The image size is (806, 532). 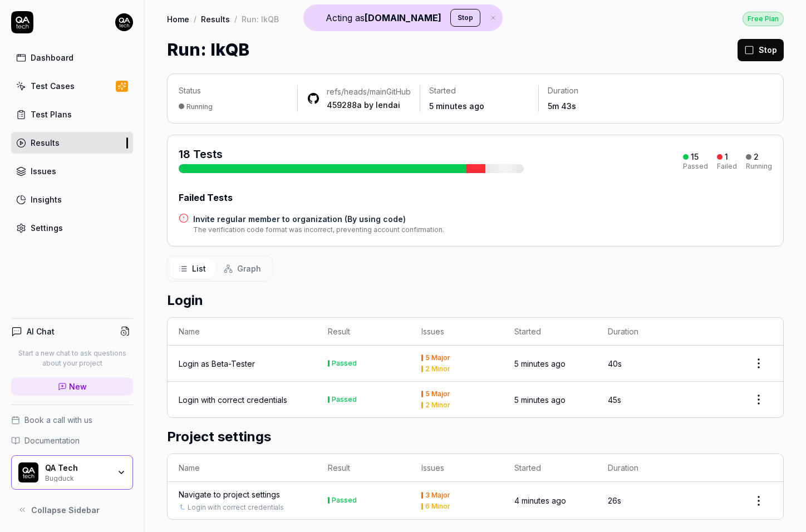 I want to click on time: 5m 43s, so click(x=561, y=106).